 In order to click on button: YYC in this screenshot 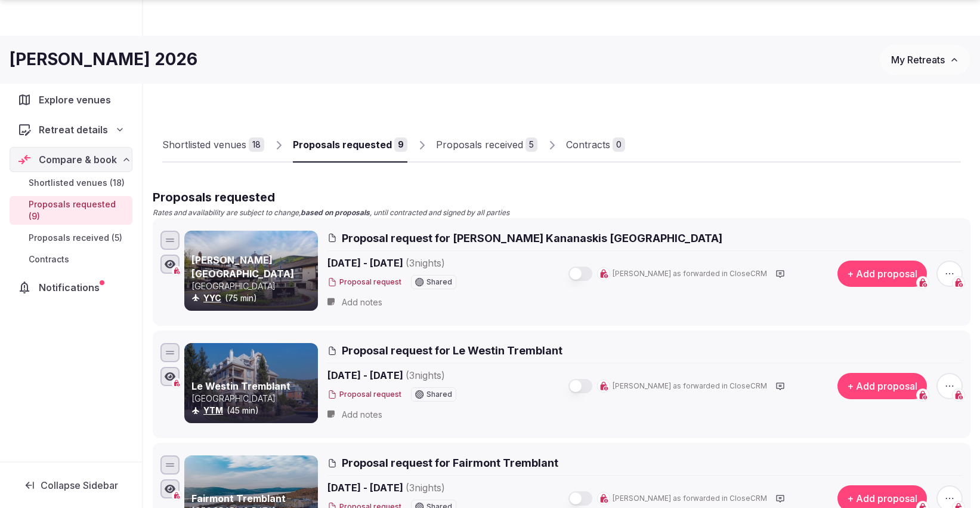, I will do `click(212, 298)`.